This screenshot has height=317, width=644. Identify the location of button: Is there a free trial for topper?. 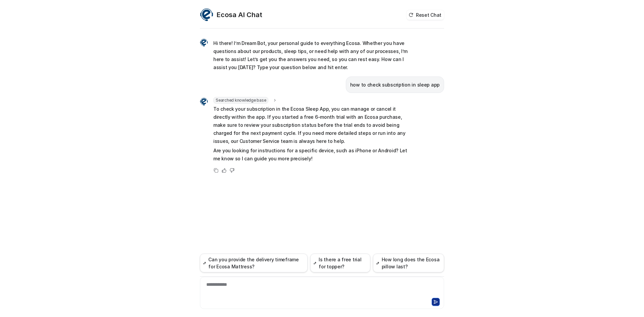
(340, 263).